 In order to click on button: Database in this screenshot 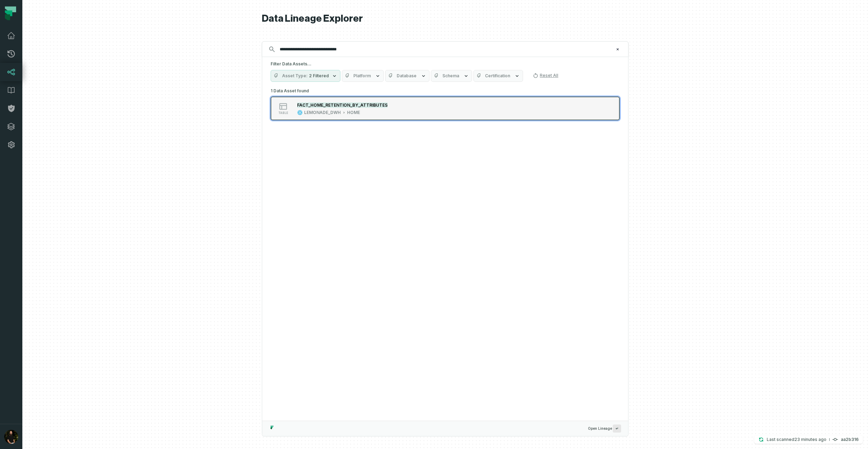, I will do `click(407, 76)`.